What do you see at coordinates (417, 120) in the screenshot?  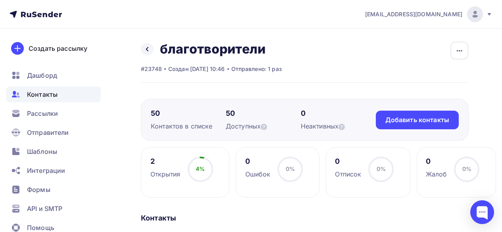 I see `div: Добавить контакты` at bounding box center [417, 120].